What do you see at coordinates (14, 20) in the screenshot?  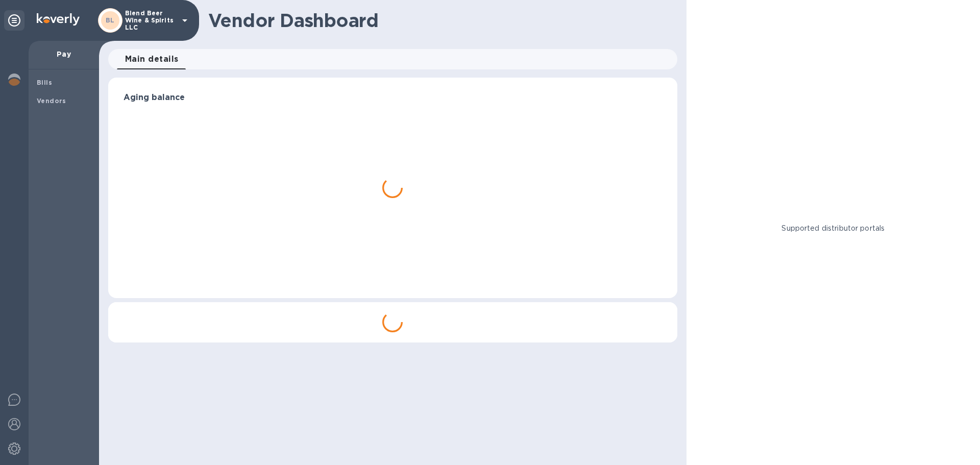 I see `div: Unpin categories` at bounding box center [14, 20].